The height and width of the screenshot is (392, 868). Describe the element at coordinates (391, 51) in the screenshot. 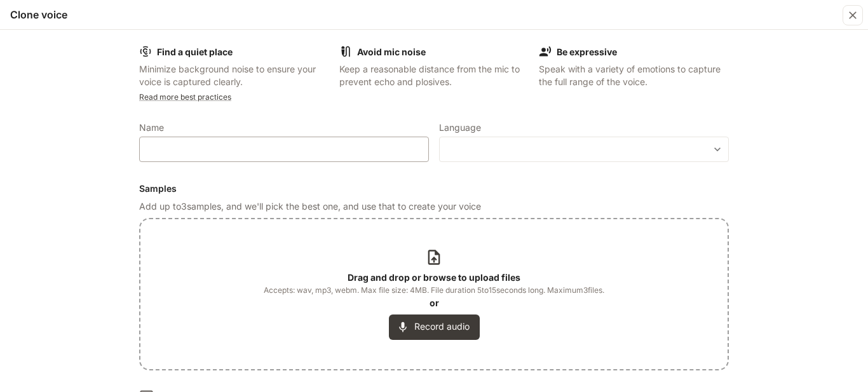

I see `b: Avoid mic noise` at that location.